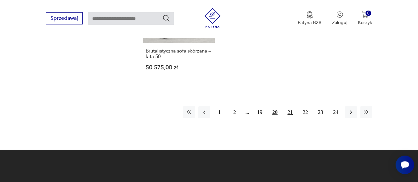 Image resolution: width=418 pixels, height=182 pixels. What do you see at coordinates (310, 19) in the screenshot?
I see `a: Ikona medaluPatyna B2B` at bounding box center [310, 19].